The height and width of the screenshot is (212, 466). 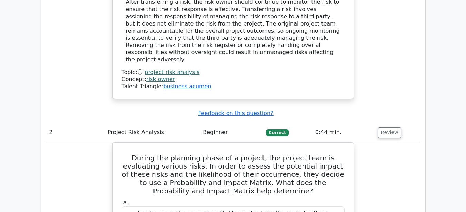 I want to click on div: Topic:, so click(x=233, y=72).